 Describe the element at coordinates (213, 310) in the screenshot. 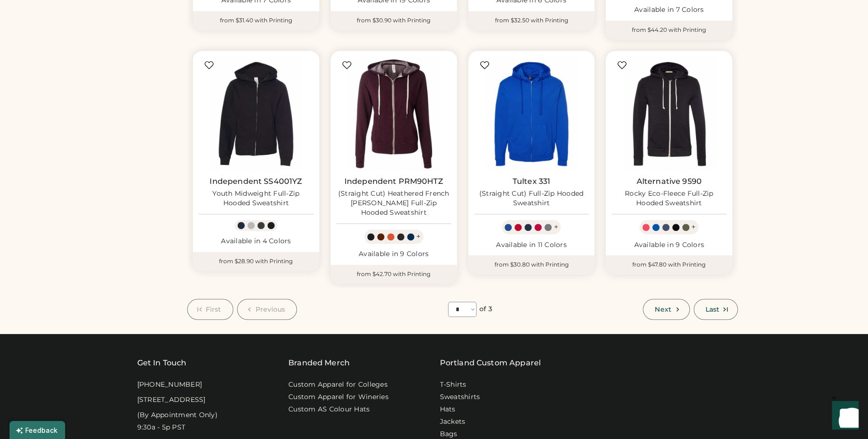

I see `span: First` at that location.